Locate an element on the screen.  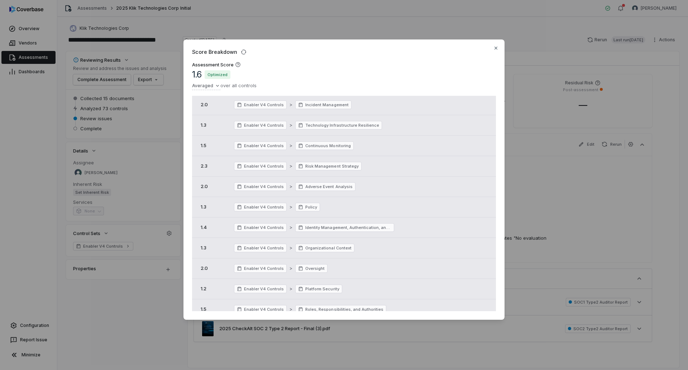
span: Policy is located at coordinates (311, 207).